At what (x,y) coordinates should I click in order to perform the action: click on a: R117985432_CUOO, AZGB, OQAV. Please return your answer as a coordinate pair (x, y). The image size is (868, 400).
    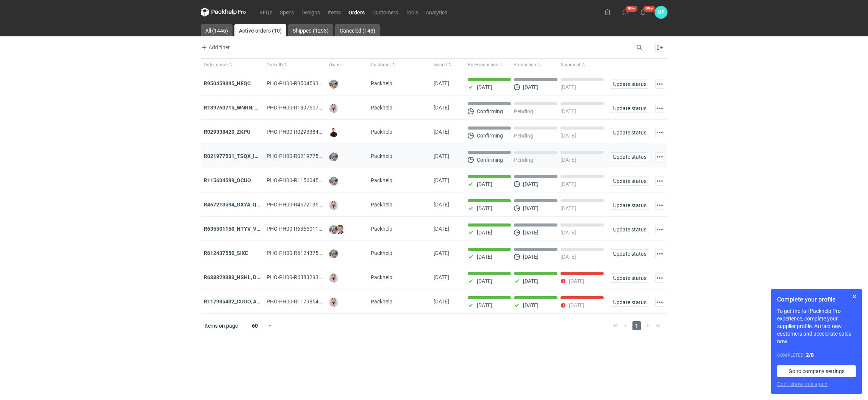
    Looking at the image, I should click on (243, 302).